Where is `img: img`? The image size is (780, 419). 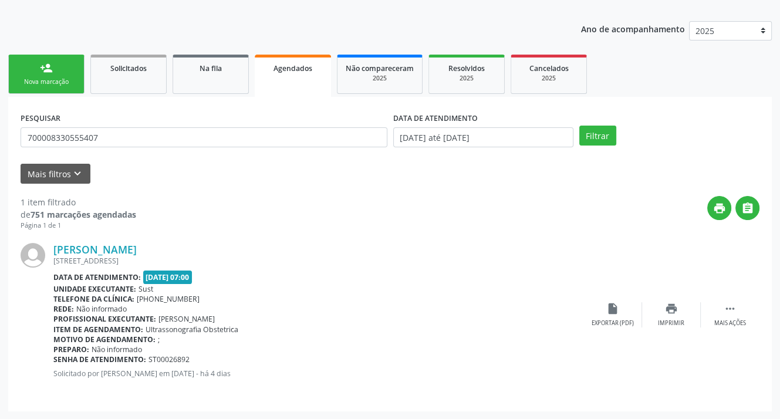
img: img is located at coordinates (33, 255).